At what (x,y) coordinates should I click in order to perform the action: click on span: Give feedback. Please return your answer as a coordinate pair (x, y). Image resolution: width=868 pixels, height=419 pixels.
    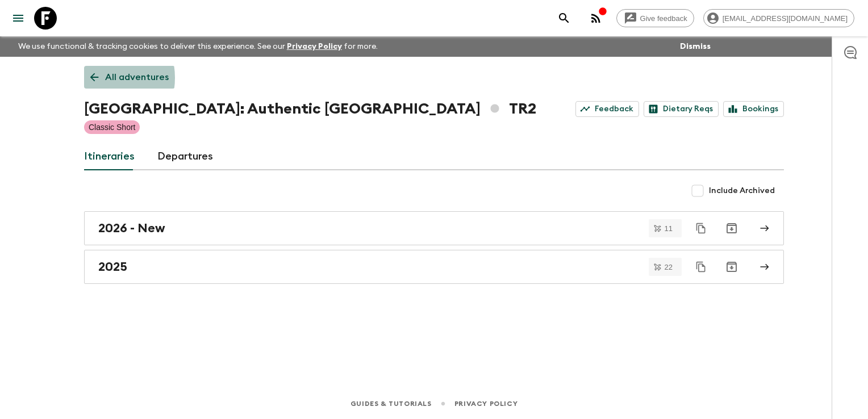
    Looking at the image, I should click on (664, 18).